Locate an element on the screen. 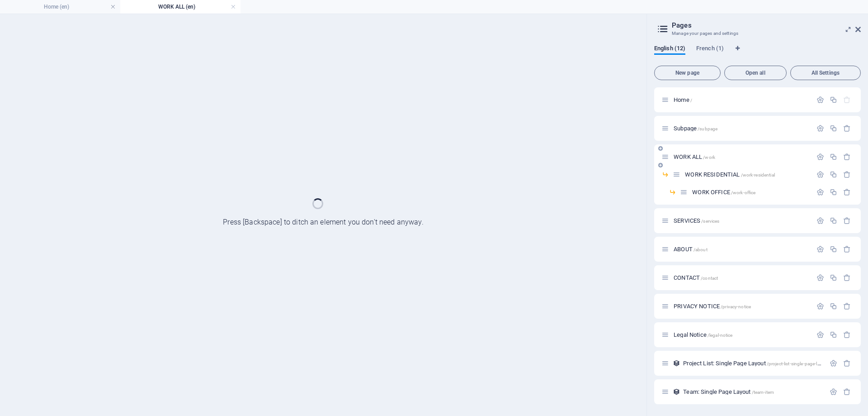 This screenshot has height=416, width=868. span: PRIVACY NOTICE is located at coordinates (712, 305).